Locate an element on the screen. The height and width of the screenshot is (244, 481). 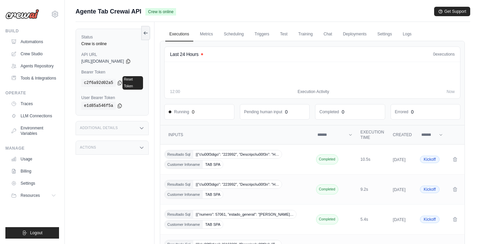
button: Resources is located at coordinates (33, 196).